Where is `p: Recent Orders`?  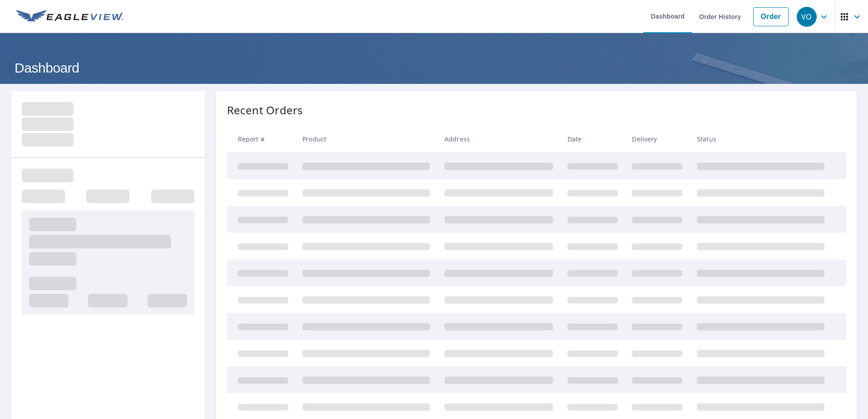 p: Recent Orders is located at coordinates (266, 110).